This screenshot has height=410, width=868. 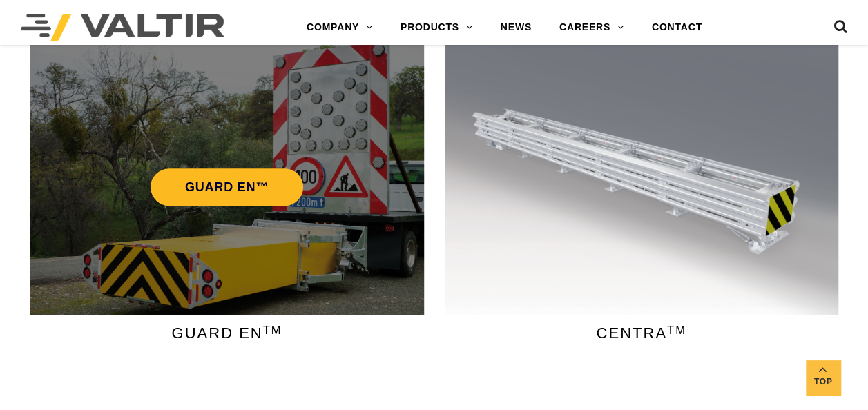 I want to click on a: GUARD EN™, so click(x=226, y=187).